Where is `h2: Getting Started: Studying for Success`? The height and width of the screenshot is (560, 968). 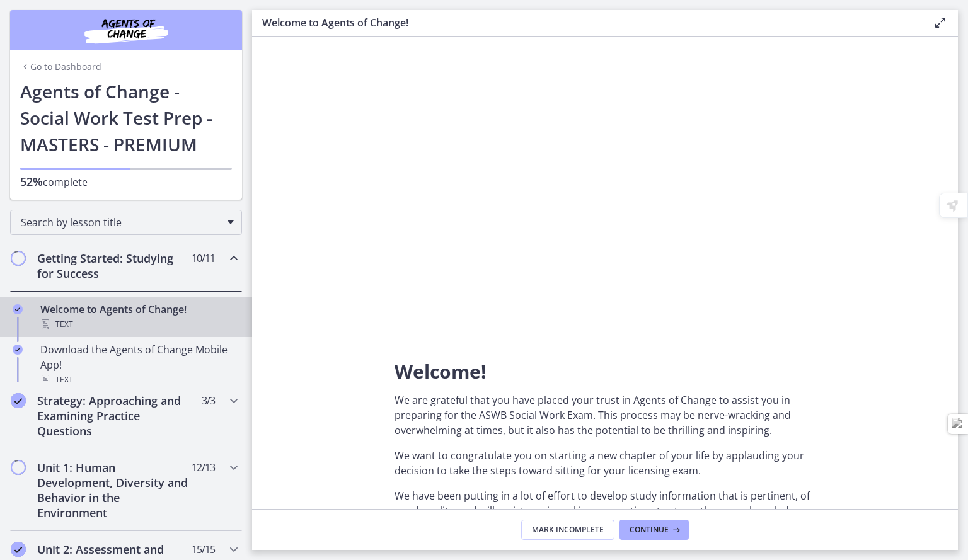 h2: Getting Started: Studying for Success is located at coordinates (114, 266).